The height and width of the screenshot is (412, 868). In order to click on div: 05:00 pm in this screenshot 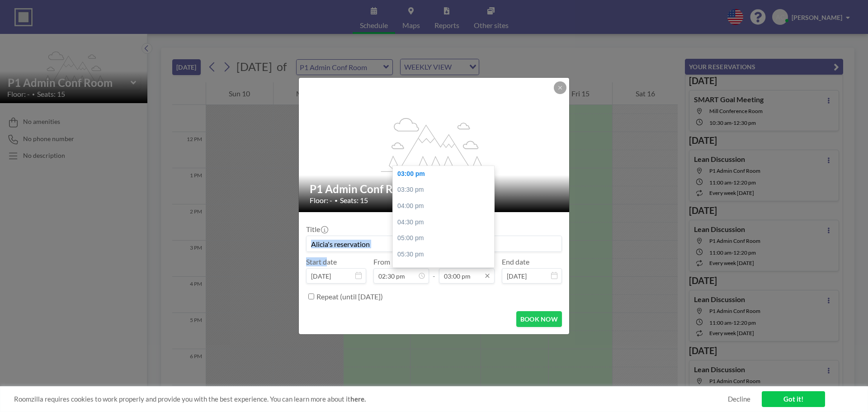, I will do `click(446, 238)`.